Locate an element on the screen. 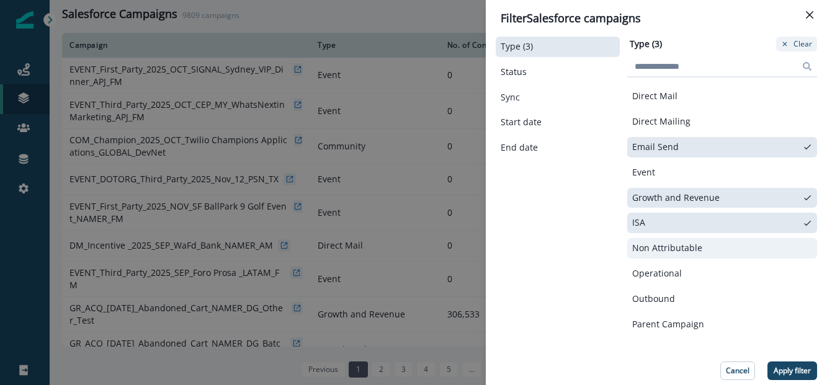 The height and width of the screenshot is (385, 827). button: Clear is located at coordinates (797, 44).